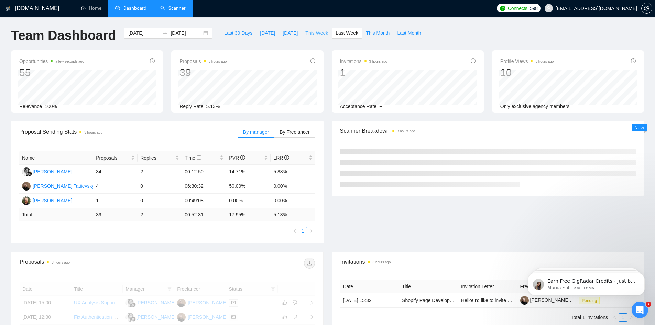 This screenshot has width=655, height=325. I want to click on img: logo, so click(8, 9).